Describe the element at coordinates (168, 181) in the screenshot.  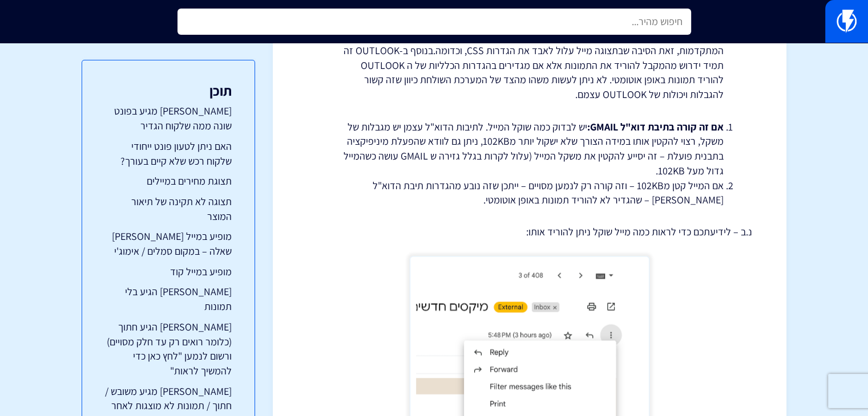
I see `a: תצוגת מחירים במיילים` at that location.